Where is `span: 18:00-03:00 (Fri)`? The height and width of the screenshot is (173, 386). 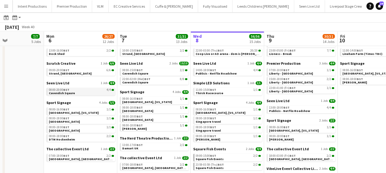 span: 18:00-03:00 (Fri) is located at coordinates (282, 156).